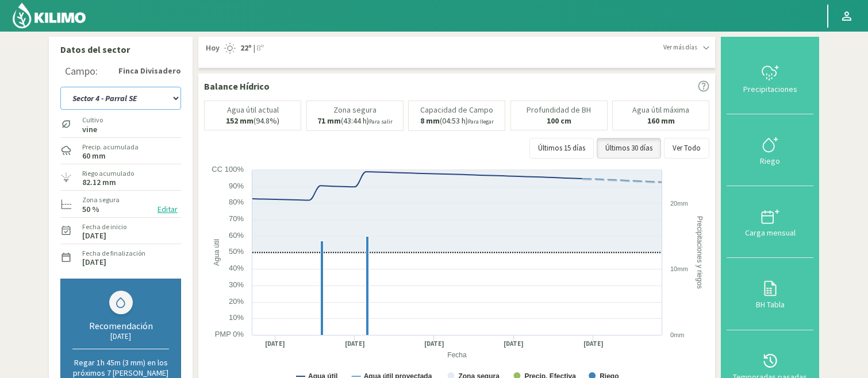 Image resolution: width=868 pixels, height=378 pixels. What do you see at coordinates (114, 253) in the screenshot?
I see `label: Fecha de finalización` at bounding box center [114, 253].